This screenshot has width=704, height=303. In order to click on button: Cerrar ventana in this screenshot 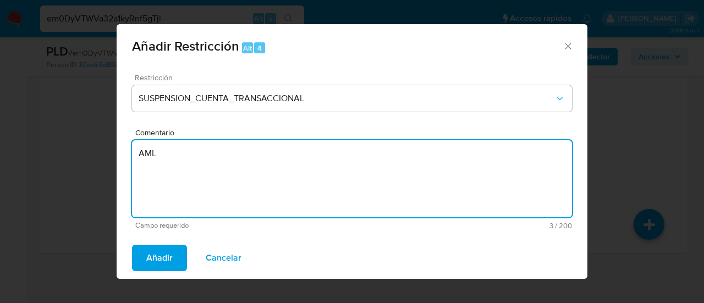, I will do `click(567, 46)`.